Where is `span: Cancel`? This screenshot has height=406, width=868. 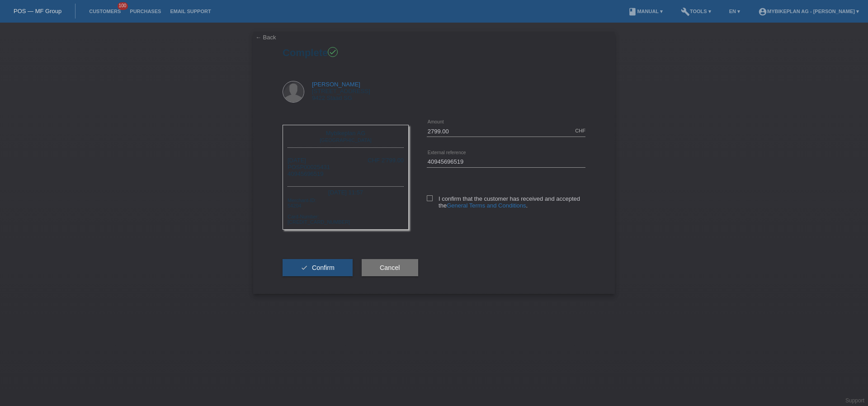
span: Cancel is located at coordinates (389, 268).